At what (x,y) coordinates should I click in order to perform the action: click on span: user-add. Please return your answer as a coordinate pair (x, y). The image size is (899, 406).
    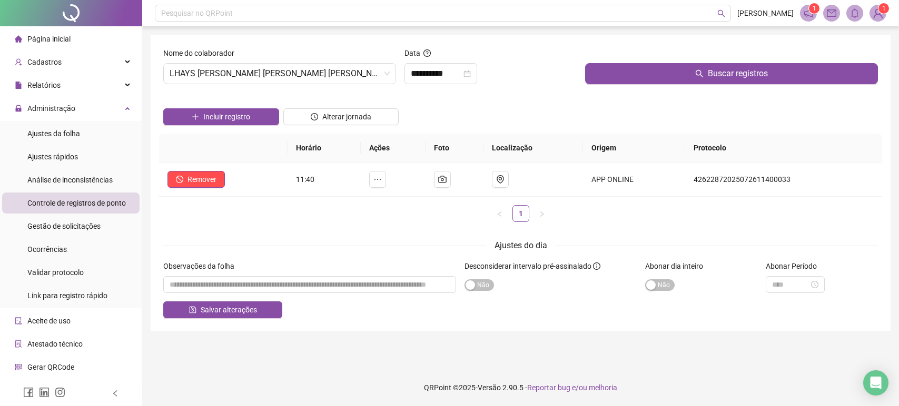
    Looking at the image, I should click on (18, 62).